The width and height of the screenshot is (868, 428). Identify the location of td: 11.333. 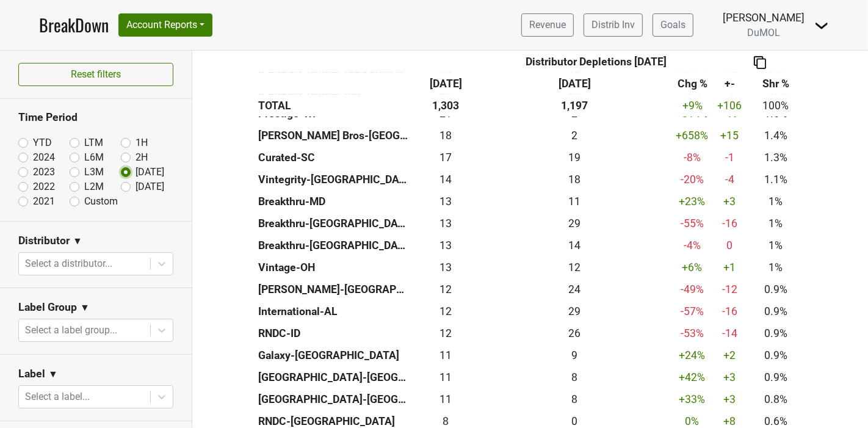
(446, 377).